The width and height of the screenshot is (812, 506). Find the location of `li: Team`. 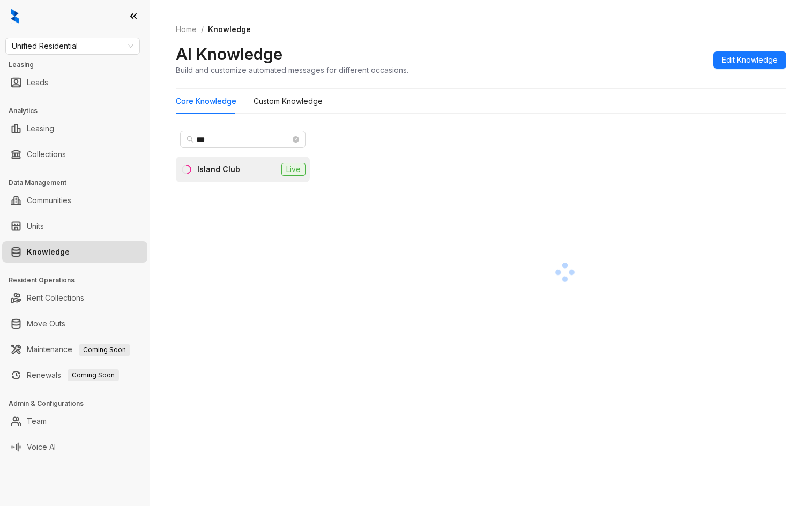

li: Team is located at coordinates (74, 421).